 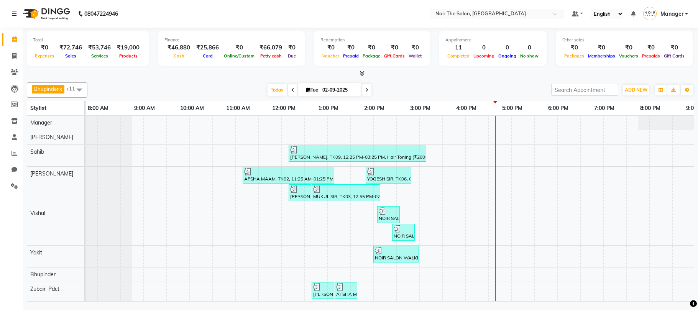 What do you see at coordinates (420, 108) in the screenshot?
I see `a: 3:00 PM` at bounding box center [420, 108].